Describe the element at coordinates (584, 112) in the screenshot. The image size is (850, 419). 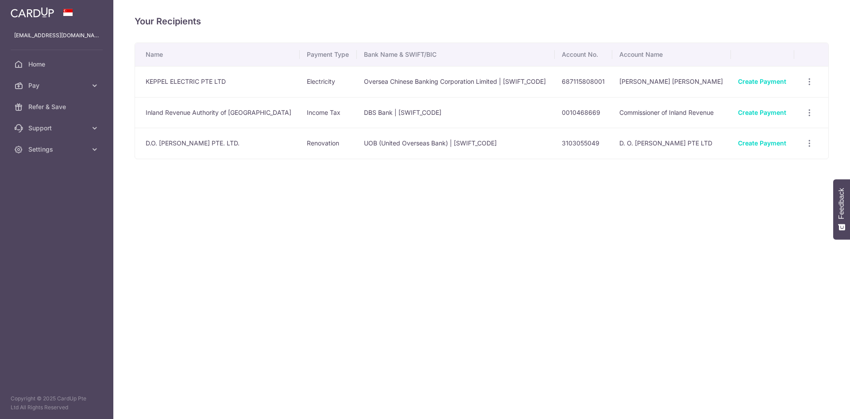
I see `td: 0010468669` at that location.